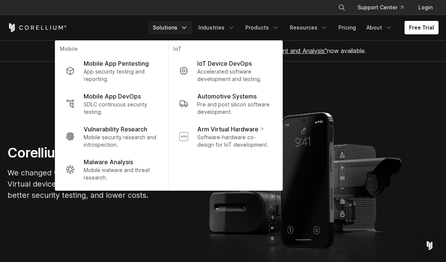 This screenshot has height=262, width=446. I want to click on a: Mobile App DevOps SDLC continuous security testing., so click(112, 104).